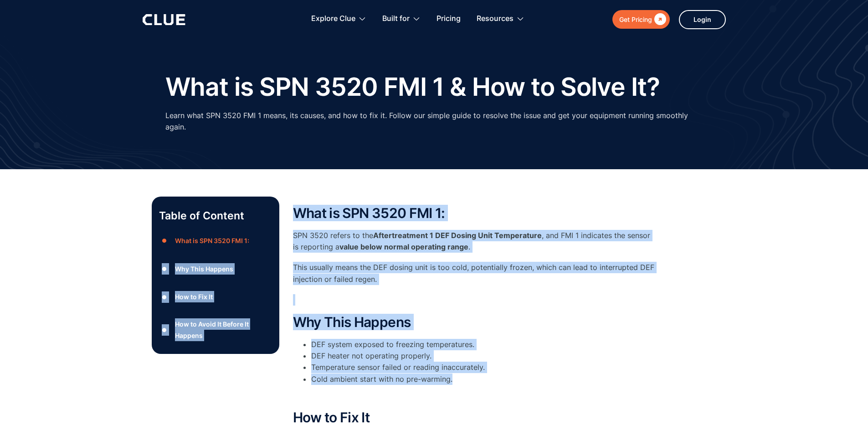  What do you see at coordinates (204, 268) in the screenshot?
I see `div: Why This Happens` at bounding box center [204, 268].